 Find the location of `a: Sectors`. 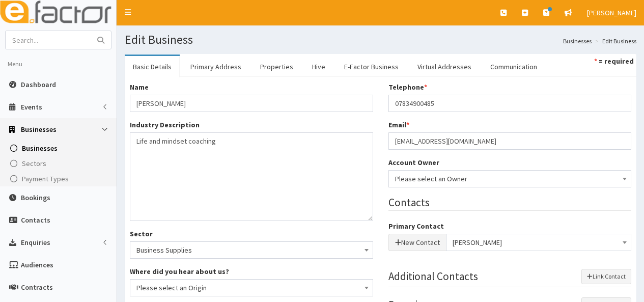

a: Sectors is located at coordinates (59, 164).